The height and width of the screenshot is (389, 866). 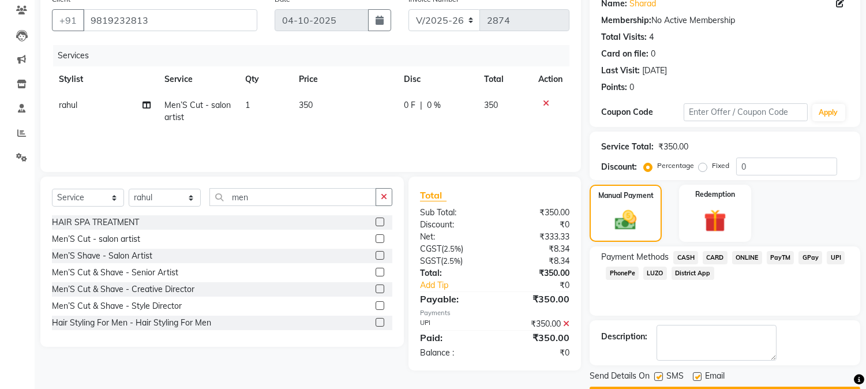 What do you see at coordinates (453, 352) in the screenshot?
I see `div: Balance :` at bounding box center [453, 352].